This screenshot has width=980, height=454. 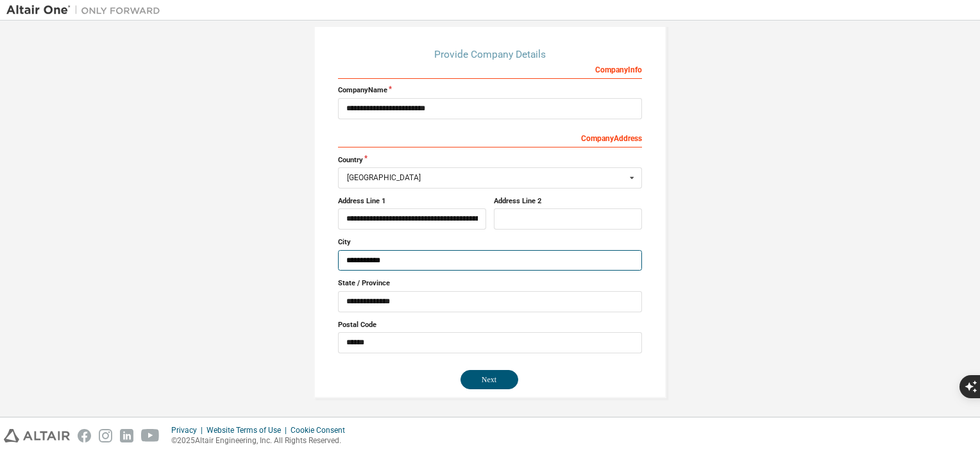 What do you see at coordinates (411, 201) in the screenshot?
I see `label: Address Line 1` at bounding box center [411, 201].